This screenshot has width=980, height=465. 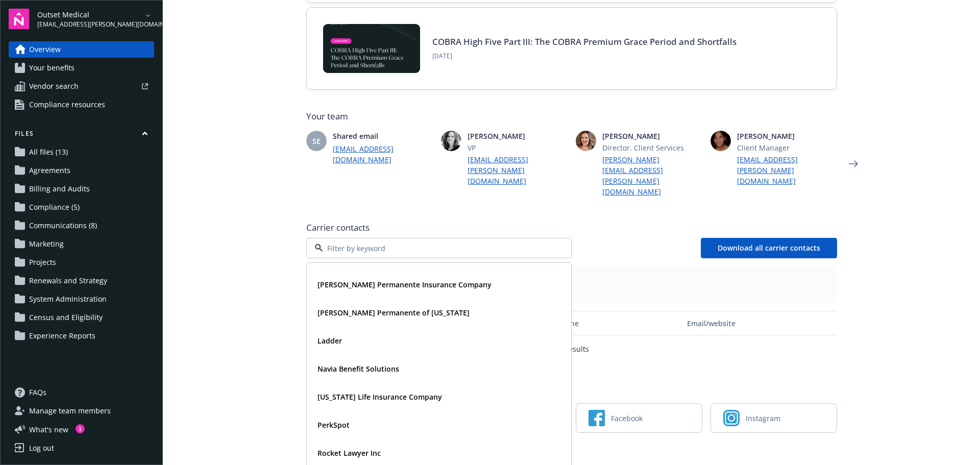 I want to click on a: COBRA High Five Part III: The COBRA Premium Grace Period and Shortfalls, so click(x=585, y=41).